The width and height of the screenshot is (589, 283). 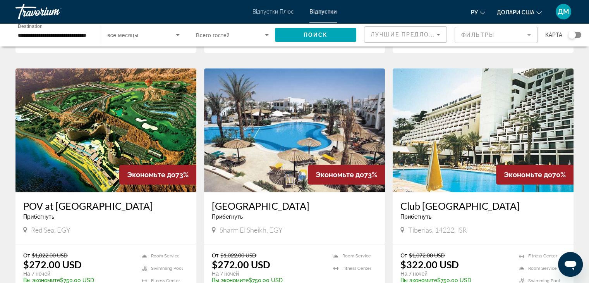 I want to click on p: $322.00 USD, so click(x=430, y=264).